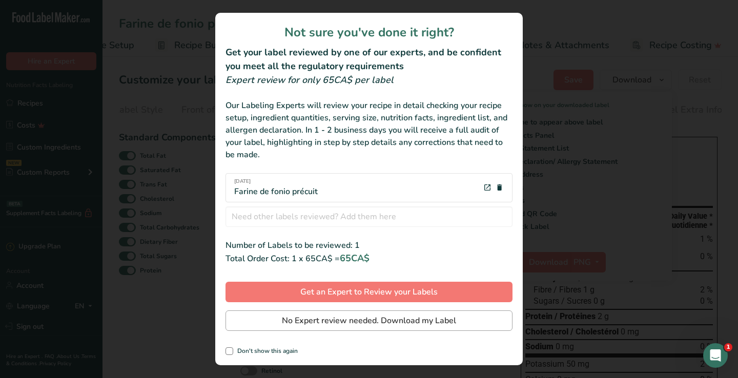 Image resolution: width=738 pixels, height=378 pixels. I want to click on span: No Expert review needed. Download my Label, so click(369, 321).